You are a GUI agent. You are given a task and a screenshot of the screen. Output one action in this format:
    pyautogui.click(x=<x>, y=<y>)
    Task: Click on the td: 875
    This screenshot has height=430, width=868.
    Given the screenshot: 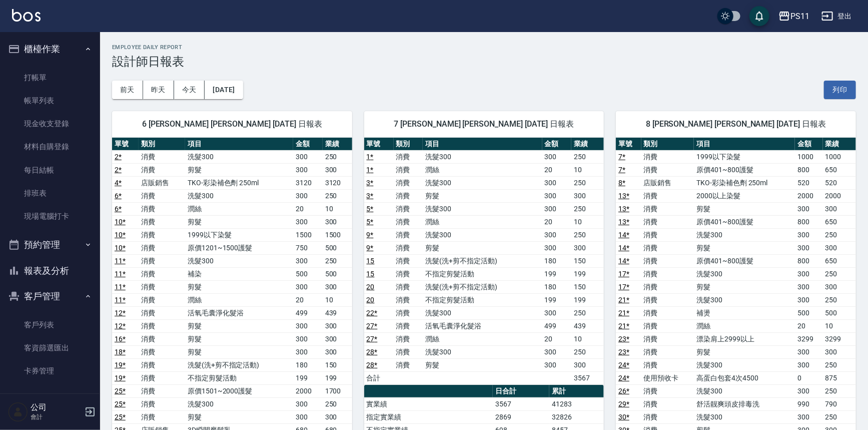 What is the action you would take?
    pyautogui.click(x=840, y=378)
    